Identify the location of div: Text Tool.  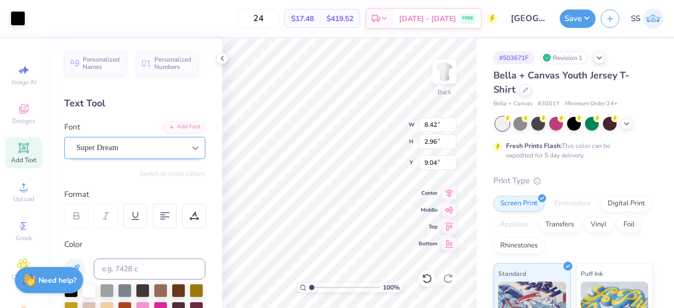
(135, 103).